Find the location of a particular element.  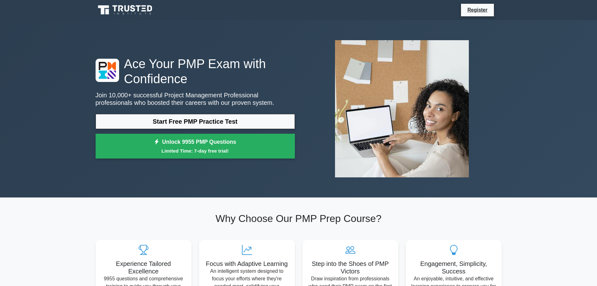

h5: Step into the Shoes of PMP Victors is located at coordinates (350, 267).